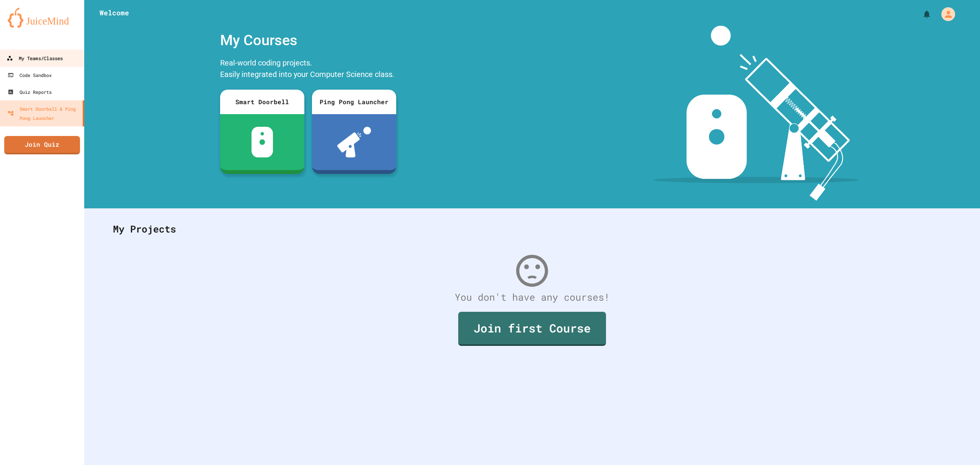 This screenshot has width=980, height=465. I want to click on div: My Projects, so click(532, 229).